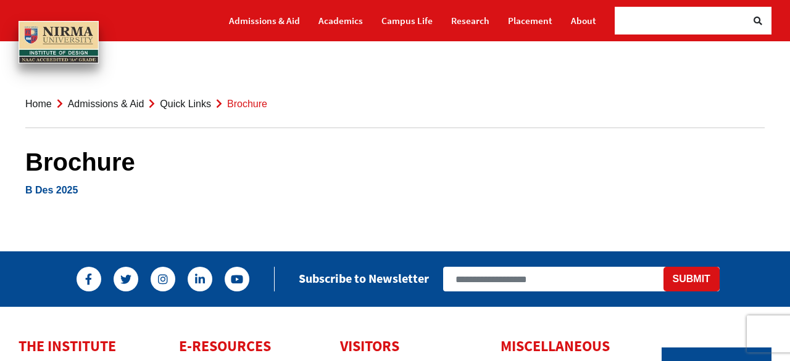 This screenshot has width=790, height=361. I want to click on a: B Des 2025, so click(51, 190).